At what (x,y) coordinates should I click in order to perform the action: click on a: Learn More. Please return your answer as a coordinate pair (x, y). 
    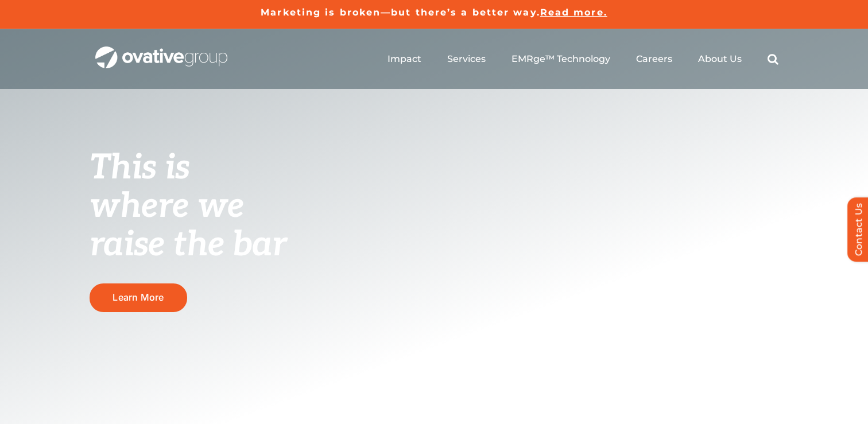
    Looking at the image, I should click on (139, 297).